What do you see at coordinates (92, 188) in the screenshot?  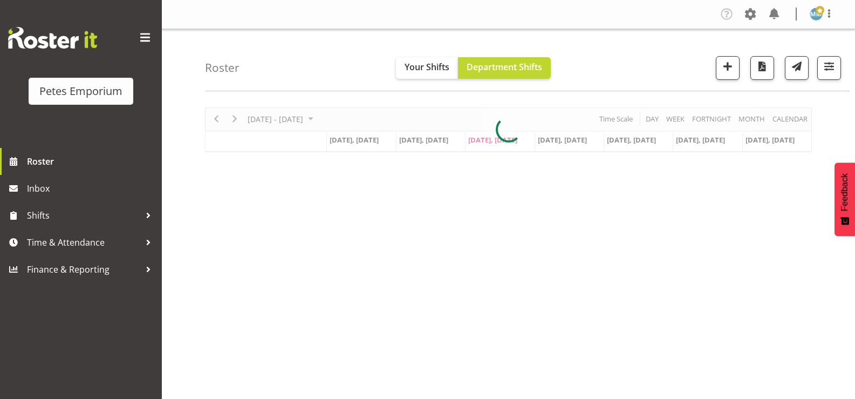 I see `span: Inbox` at bounding box center [92, 188].